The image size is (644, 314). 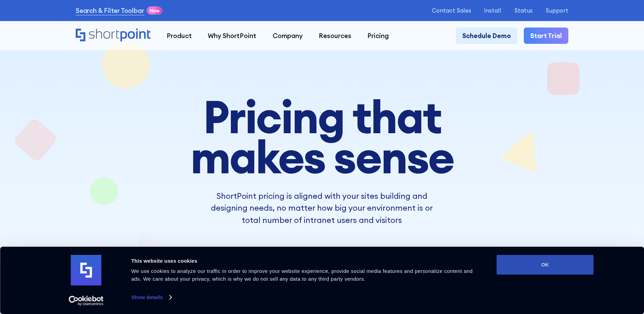 I want to click on a: Show details, so click(x=151, y=298).